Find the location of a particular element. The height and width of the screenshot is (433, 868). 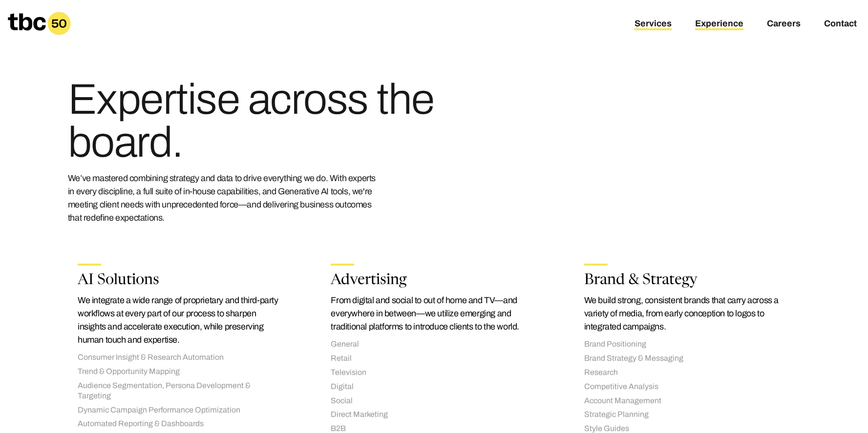

li: General is located at coordinates (434, 344).